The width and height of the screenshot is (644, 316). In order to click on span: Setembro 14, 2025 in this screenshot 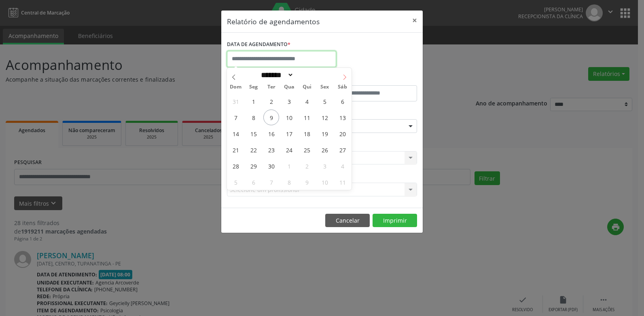, I will do `click(235, 133)`.